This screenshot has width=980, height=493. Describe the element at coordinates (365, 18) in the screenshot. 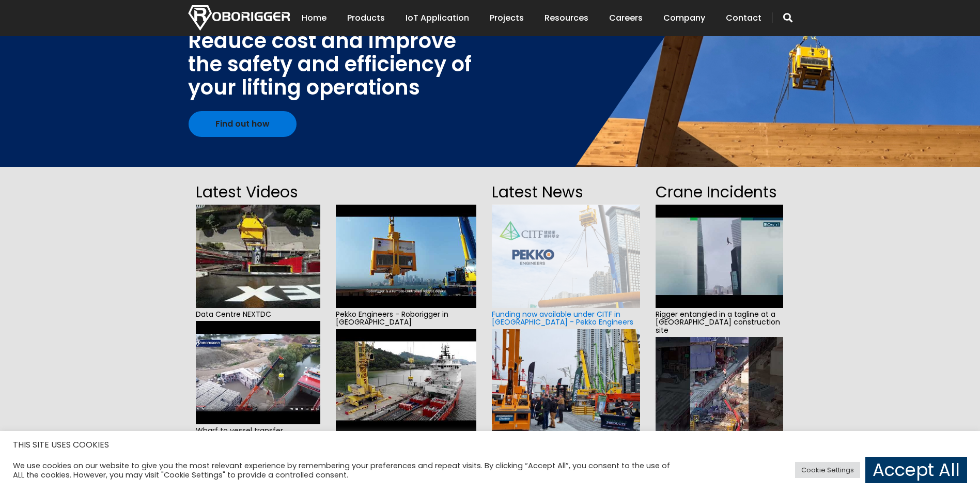

I see `a: Products` at that location.